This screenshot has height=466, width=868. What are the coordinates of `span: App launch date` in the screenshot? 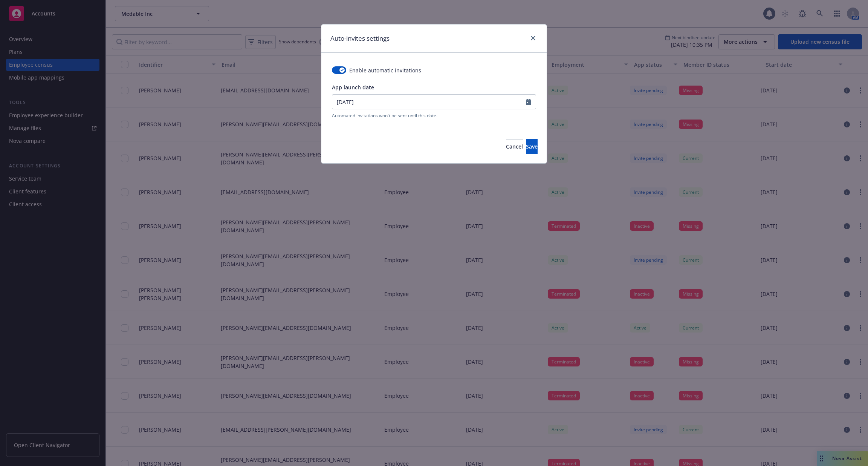 It's located at (353, 87).